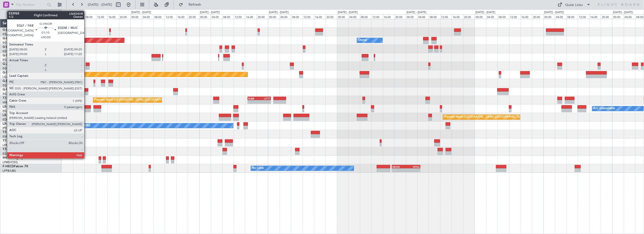  Describe the element at coordinates (15, 166) in the screenshot. I see `a: F-HECDFalcon 7X` at that location.